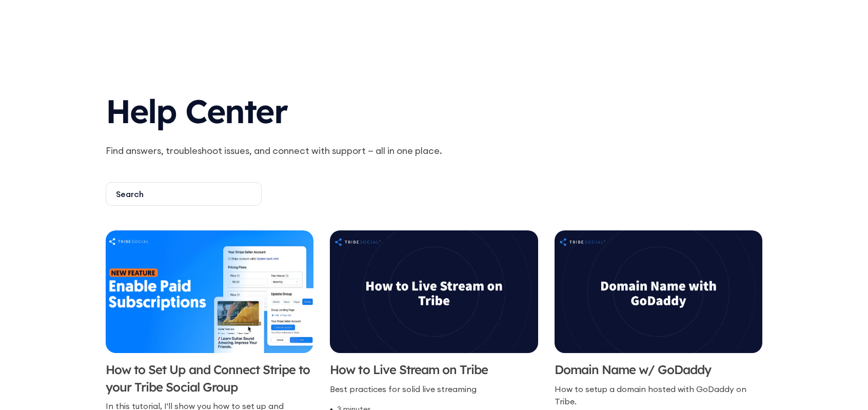 The width and height of the screenshot is (868, 410). Describe the element at coordinates (657, 394) in the screenshot. I see `div: How to setup a domain hosted with GoDaddy on Tribe.` at that location.